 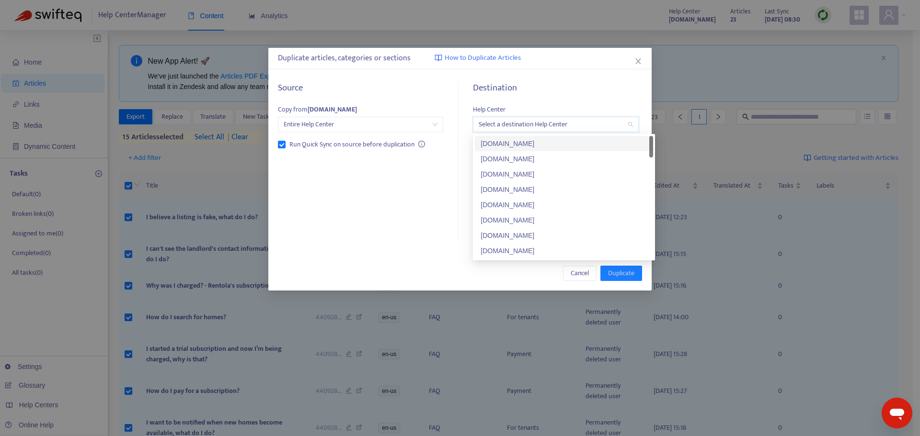 What do you see at coordinates (421, 144) in the screenshot?
I see `span: info-circle` at bounding box center [421, 144].